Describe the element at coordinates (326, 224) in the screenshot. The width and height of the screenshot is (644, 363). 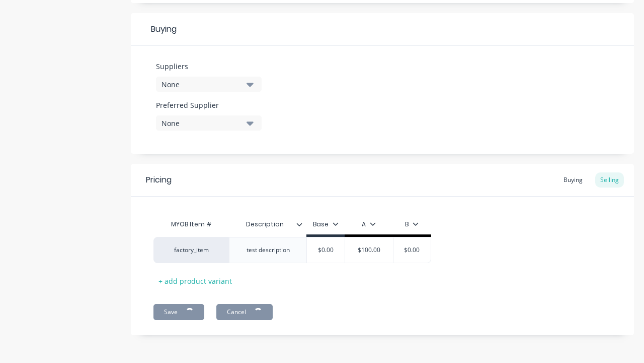
I see `div: Base` at that location.